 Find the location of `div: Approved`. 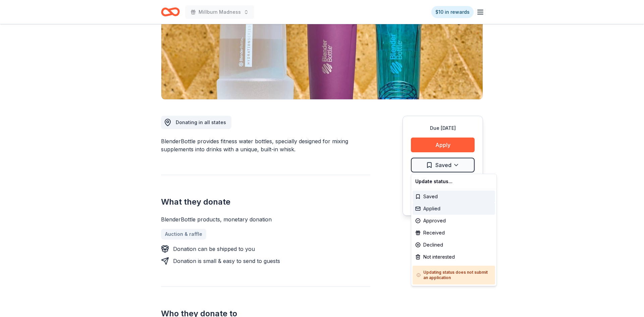

div: Approved is located at coordinates (454, 221).